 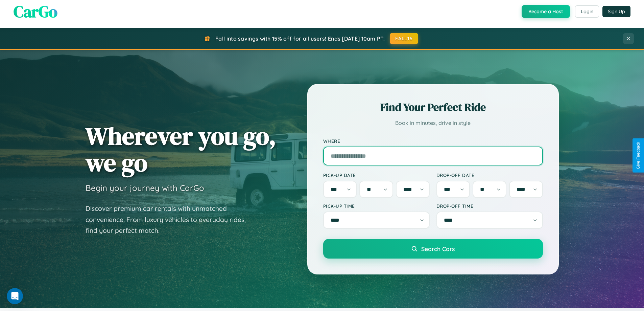 What do you see at coordinates (616, 12) in the screenshot?
I see `button: Sign Up` at bounding box center [616, 12].